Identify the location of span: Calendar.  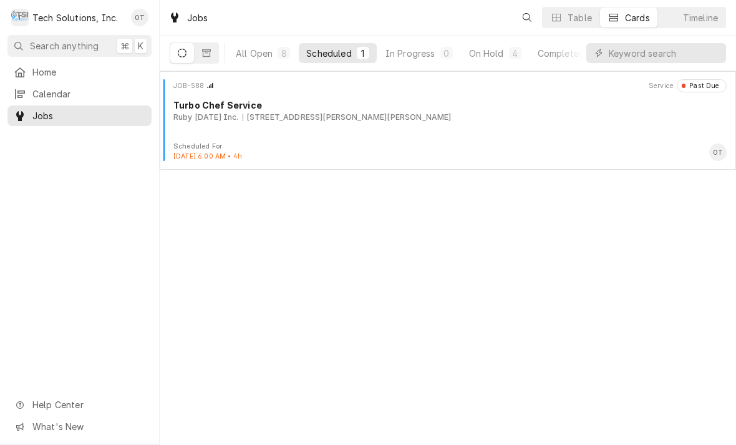
(89, 94).